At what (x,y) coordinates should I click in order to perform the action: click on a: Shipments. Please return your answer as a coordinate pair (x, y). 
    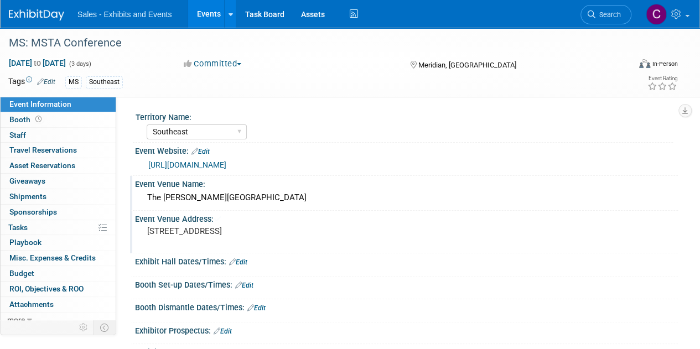
    Looking at the image, I should click on (58, 196).